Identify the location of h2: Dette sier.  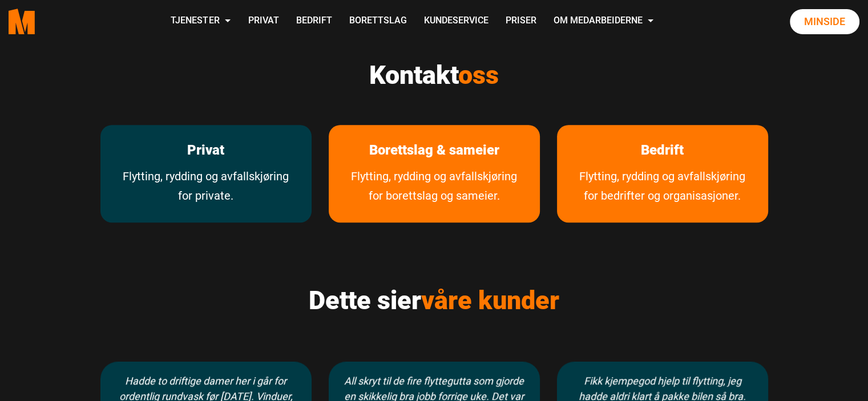
(435, 300).